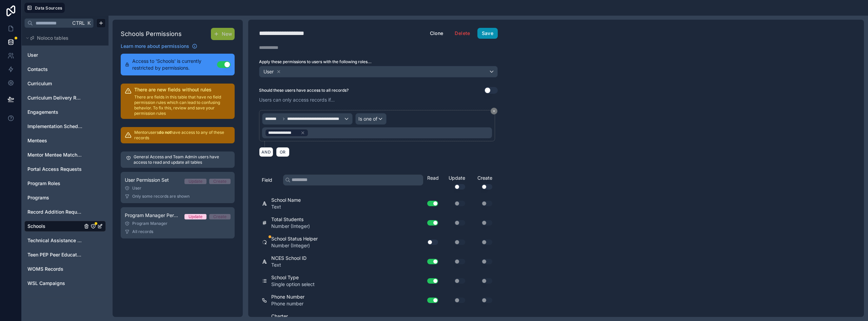  Describe the element at coordinates (89, 23) in the screenshot. I see `span: K` at that location.